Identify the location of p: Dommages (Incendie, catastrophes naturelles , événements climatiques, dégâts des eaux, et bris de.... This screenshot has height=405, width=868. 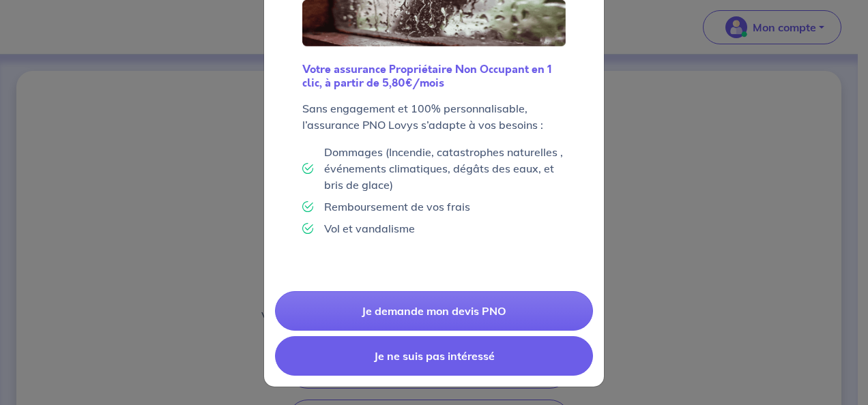
(445, 168).